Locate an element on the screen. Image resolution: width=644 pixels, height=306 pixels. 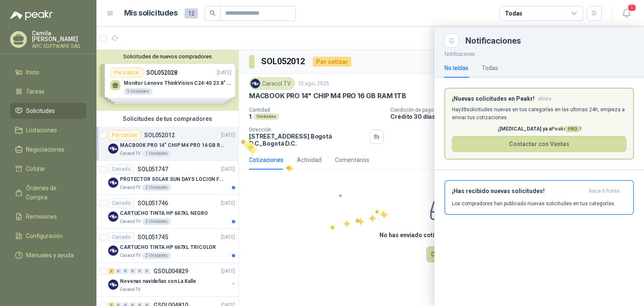
span: Manuales y ayuda is located at coordinates (50, 255).